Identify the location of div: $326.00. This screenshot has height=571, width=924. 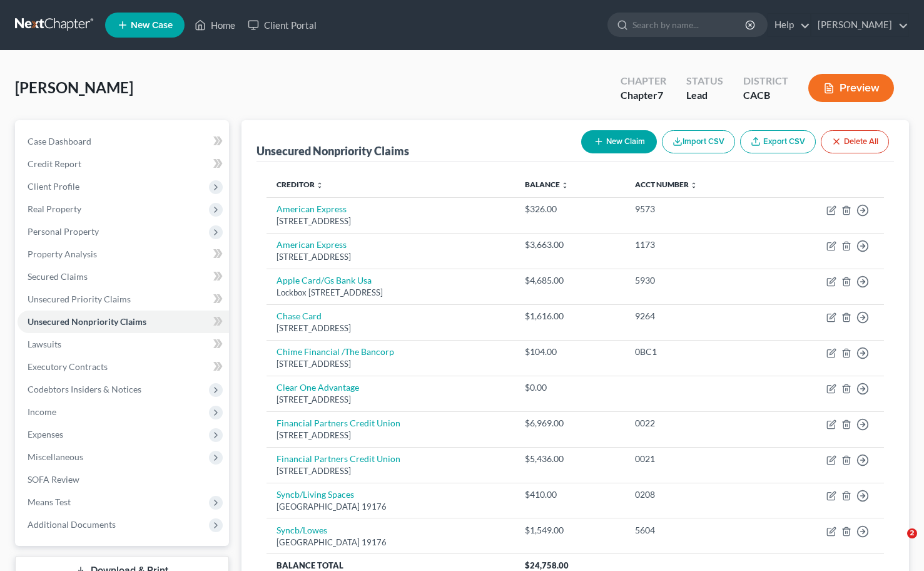
(570, 209).